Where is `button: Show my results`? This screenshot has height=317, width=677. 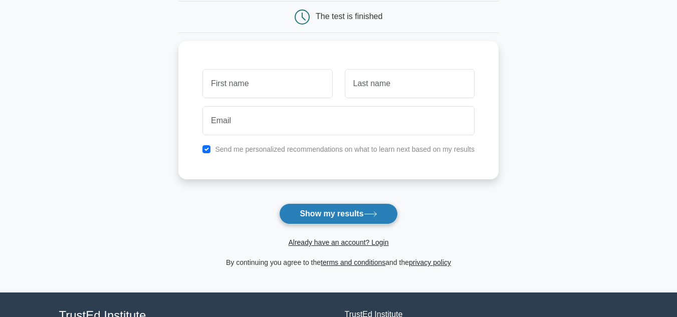 button: Show my results is located at coordinates (338, 214).